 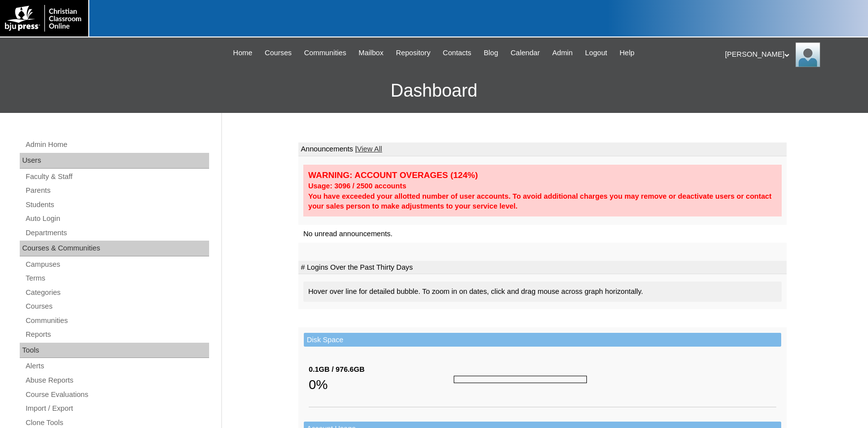 I want to click on span: Courses, so click(x=278, y=53).